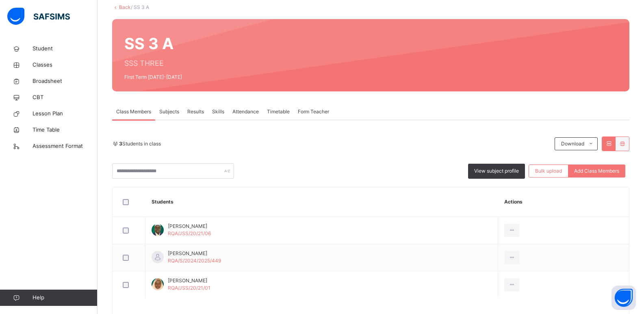 This screenshot has height=314, width=644. Describe the element at coordinates (194, 261) in the screenshot. I see `span: RQA/S/2024/2025/449` at that location.